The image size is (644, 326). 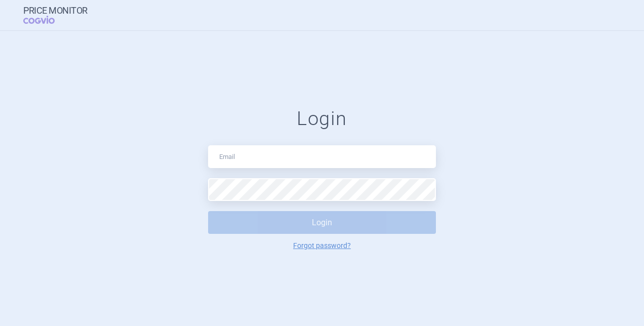 What do you see at coordinates (322, 246) in the screenshot?
I see `a: Forgot password?` at bounding box center [322, 246].